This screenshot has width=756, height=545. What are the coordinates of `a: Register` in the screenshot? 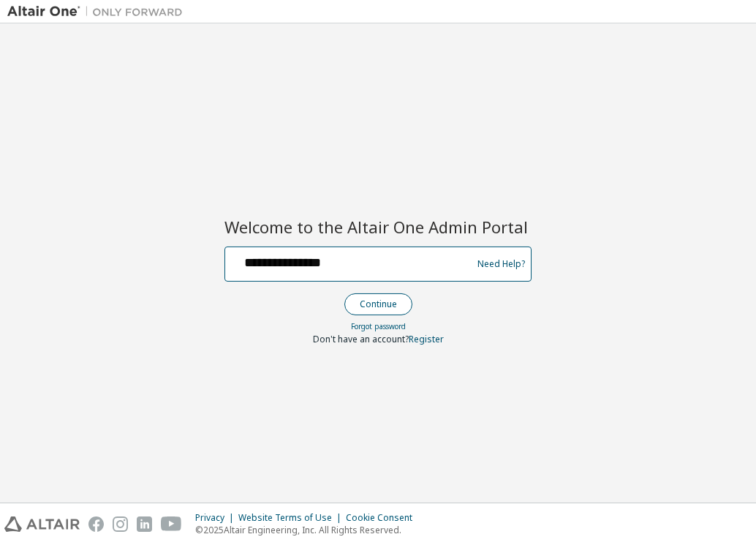 It's located at (426, 339).